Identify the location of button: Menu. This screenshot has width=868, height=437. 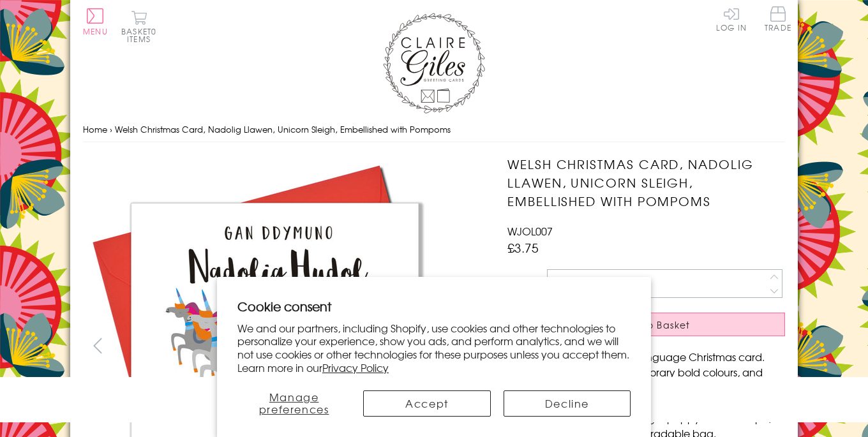
(95, 22).